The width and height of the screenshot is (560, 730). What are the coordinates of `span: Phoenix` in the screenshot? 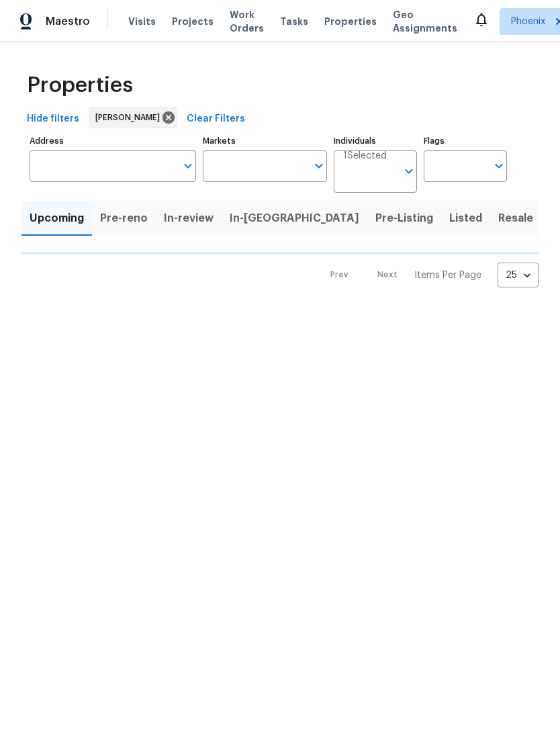 It's located at (528, 22).